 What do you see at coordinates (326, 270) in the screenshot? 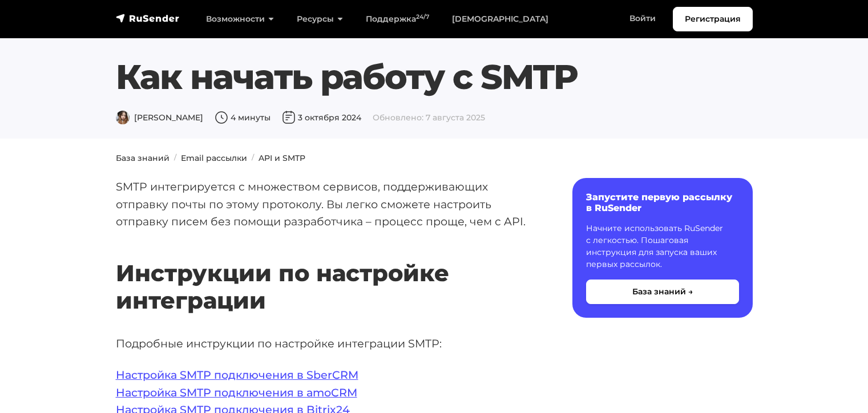
I see `h2: Инструкции по настройке интеграции` at bounding box center [326, 270].